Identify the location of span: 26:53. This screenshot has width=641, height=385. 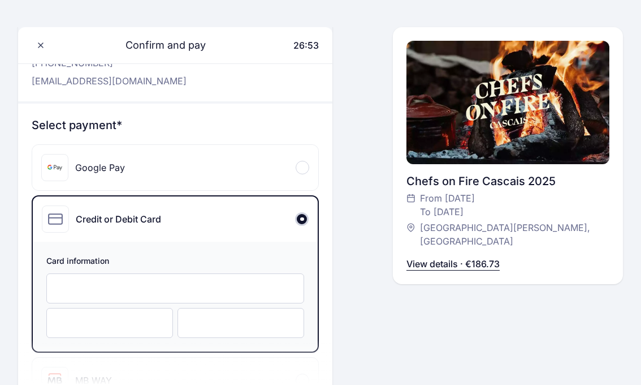
(306, 45).